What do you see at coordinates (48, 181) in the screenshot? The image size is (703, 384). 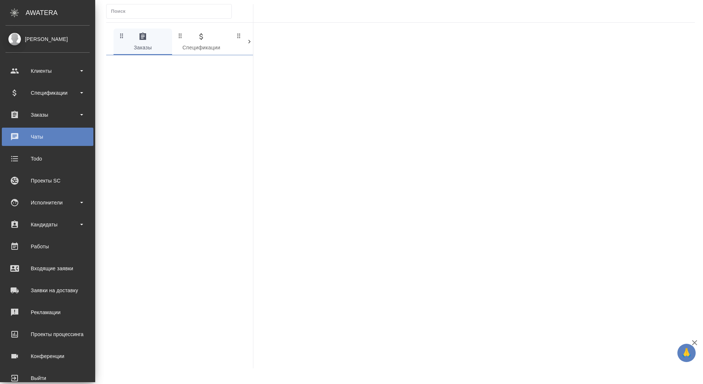 I see `div: Проекты SC` at bounding box center [48, 181].